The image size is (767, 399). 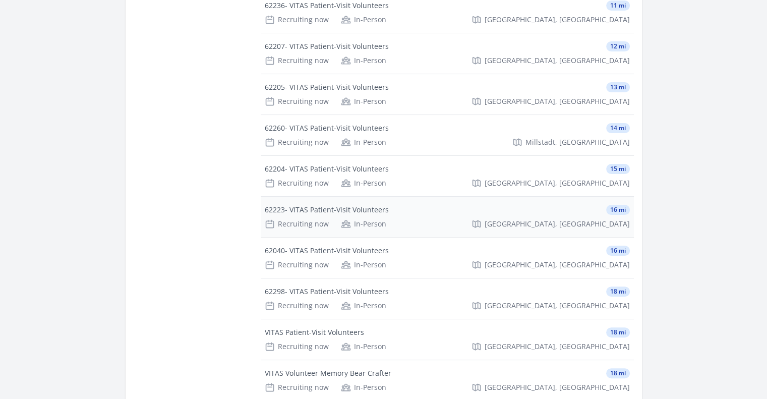 What do you see at coordinates (618, 6) in the screenshot?
I see `span: 11 mi` at bounding box center [618, 6].